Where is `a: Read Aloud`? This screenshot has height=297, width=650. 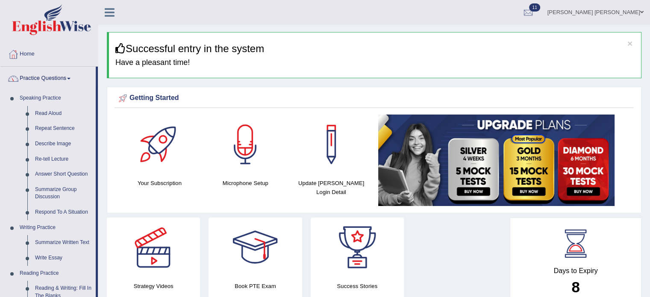
a: Read Aloud is located at coordinates (63, 114).